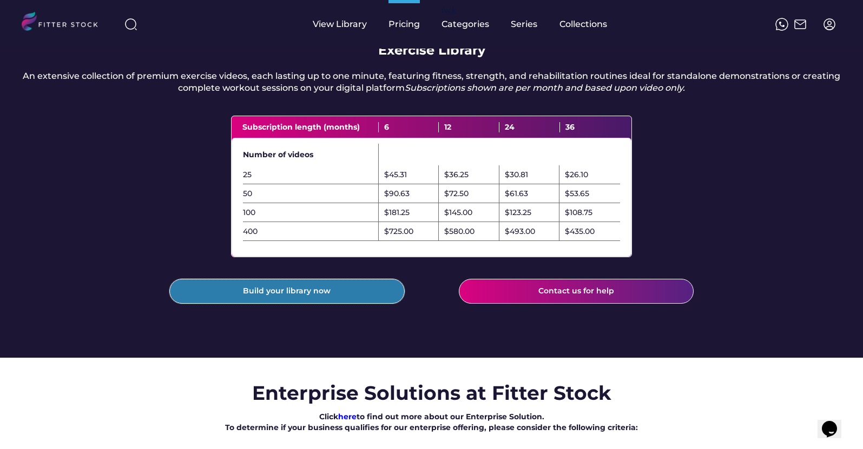 The image size is (863, 449). What do you see at coordinates (448, 11) in the screenshot?
I see `div: fvck` at bounding box center [448, 11].